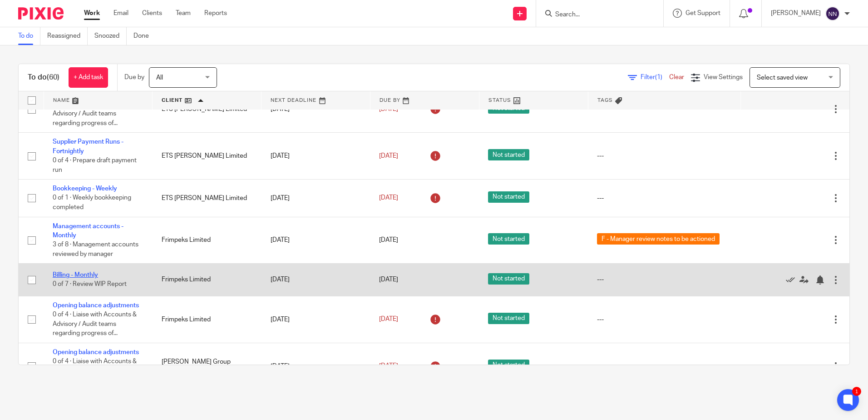 Image resolution: width=868 pixels, height=420 pixels. Describe the element at coordinates (29, 36) in the screenshot. I see `a: To do` at that location.